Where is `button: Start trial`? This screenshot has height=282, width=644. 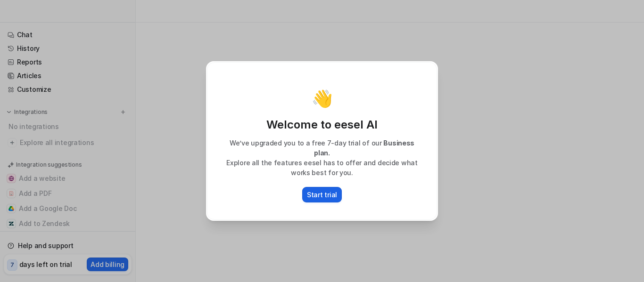
button: Start trial is located at coordinates (322, 194).